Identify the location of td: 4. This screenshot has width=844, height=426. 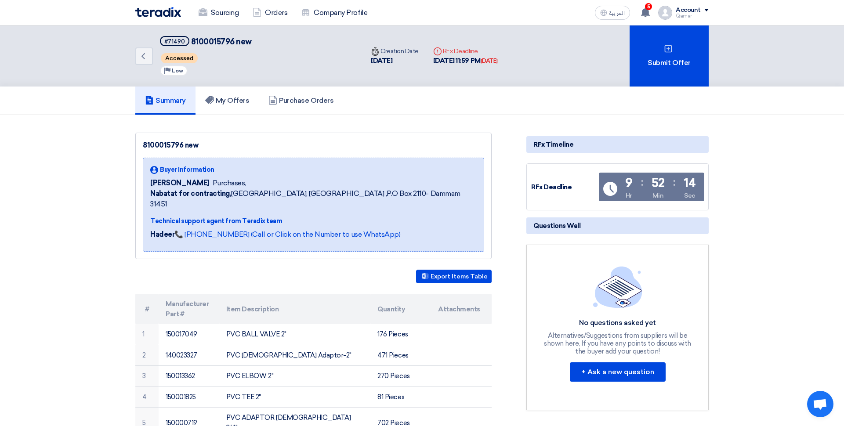
(147, 397).